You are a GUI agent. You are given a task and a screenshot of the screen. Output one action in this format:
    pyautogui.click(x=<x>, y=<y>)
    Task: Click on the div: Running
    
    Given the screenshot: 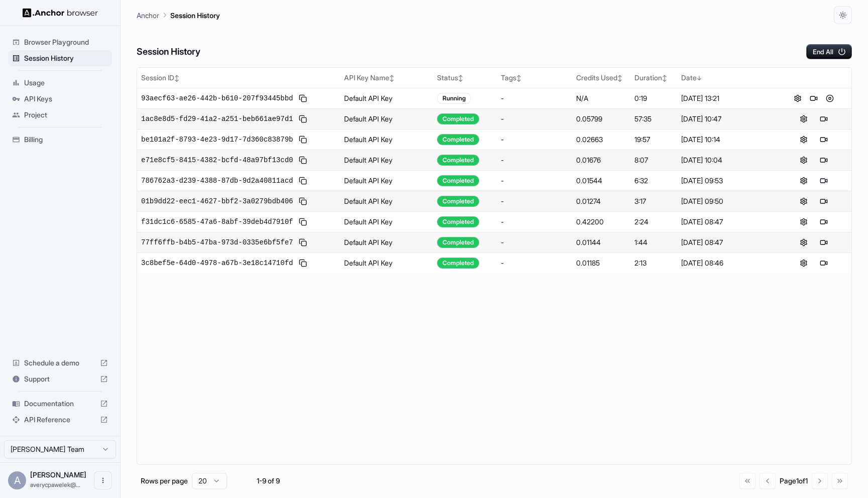 What is the action you would take?
    pyautogui.click(x=454, y=99)
    